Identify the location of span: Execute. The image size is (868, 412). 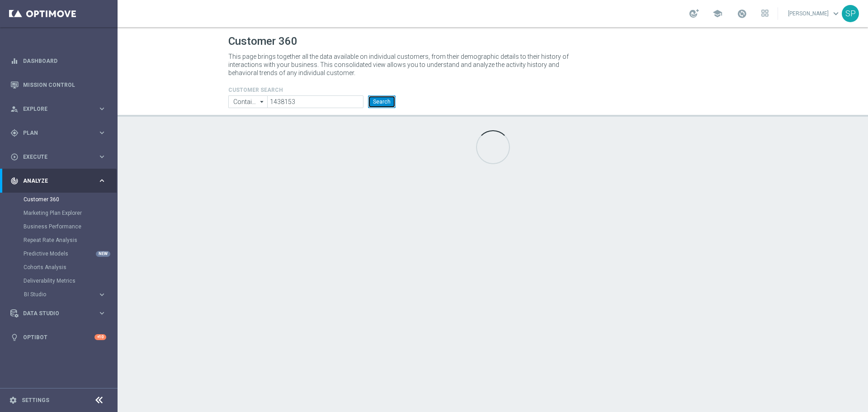
(60, 157).